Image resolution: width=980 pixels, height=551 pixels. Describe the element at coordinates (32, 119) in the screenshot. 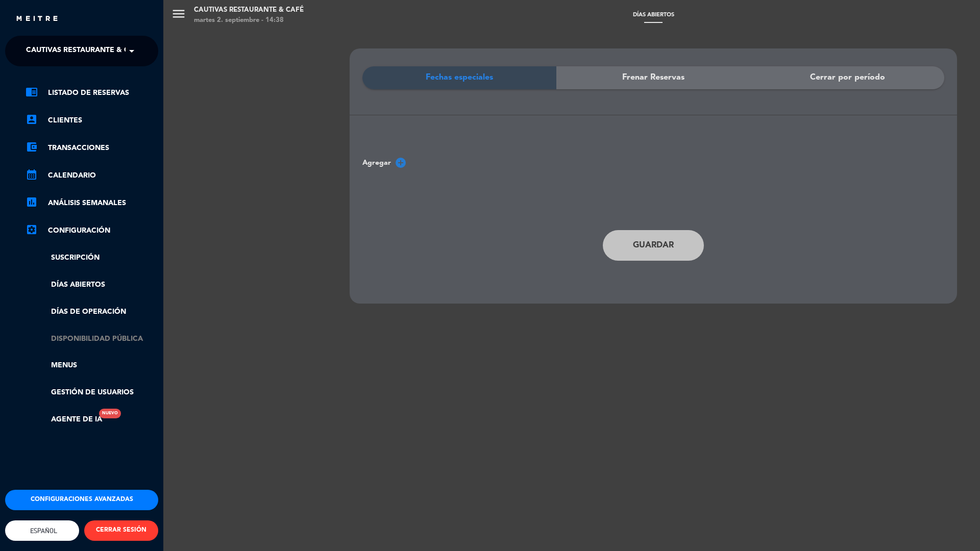

I see `i: account_box` at that location.